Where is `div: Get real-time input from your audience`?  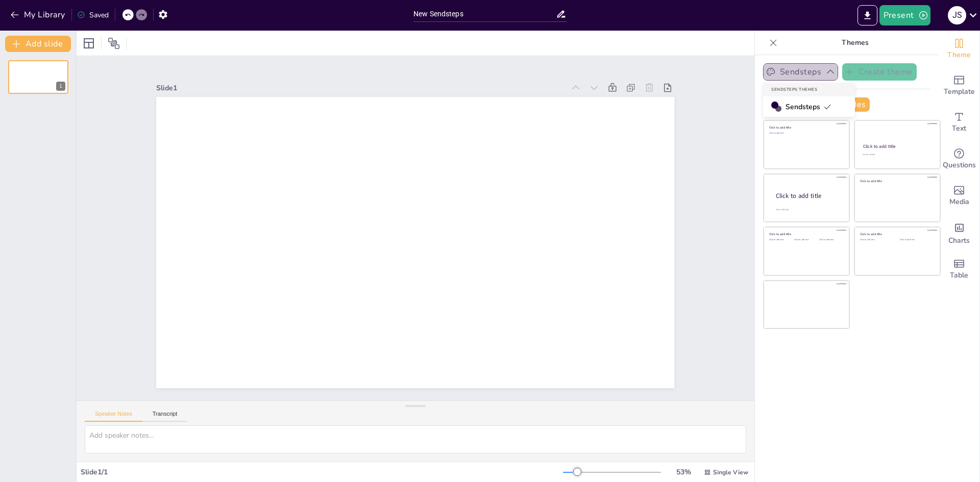 div: Get real-time input from your audience is located at coordinates (959, 159).